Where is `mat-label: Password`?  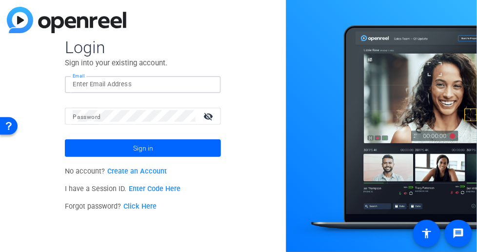
mat-label: Password is located at coordinates (86, 117).